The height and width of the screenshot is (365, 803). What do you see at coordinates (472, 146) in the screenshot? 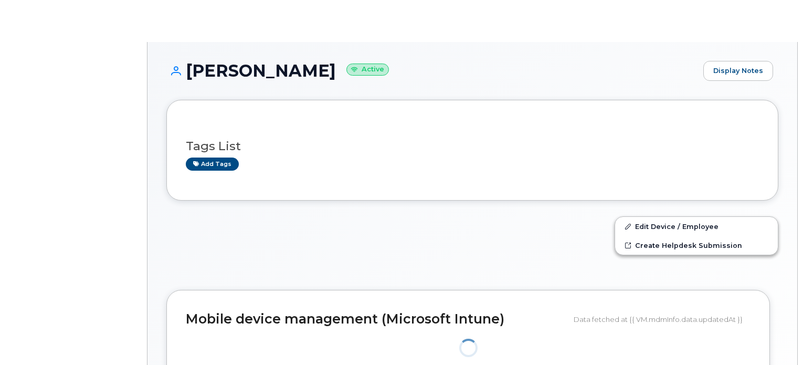
I see `h3: Tags List` at bounding box center [472, 146].